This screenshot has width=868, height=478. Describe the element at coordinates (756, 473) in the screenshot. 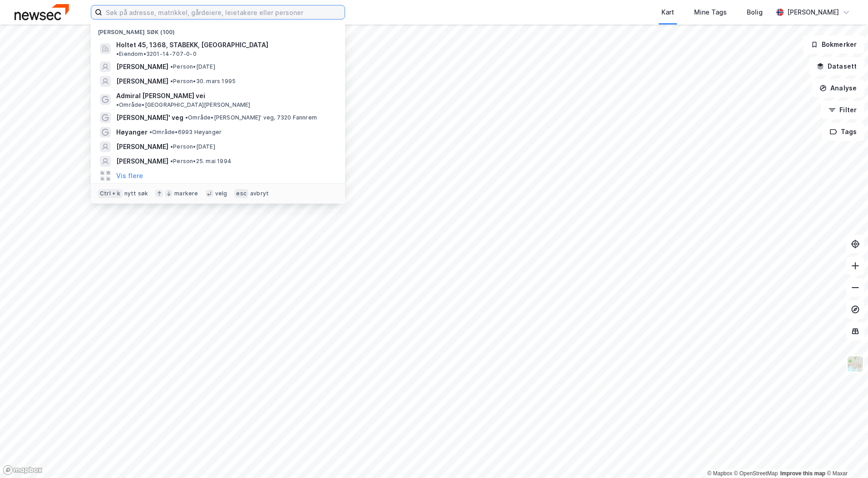

I see `a: OpenStreetMap` at that location.